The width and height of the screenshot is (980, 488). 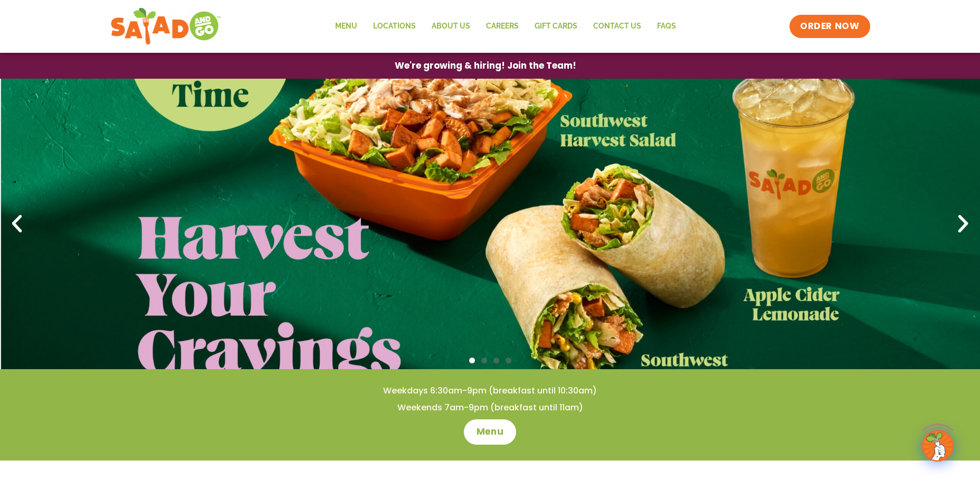 I want to click on span: Go to slide 4, so click(x=509, y=361).